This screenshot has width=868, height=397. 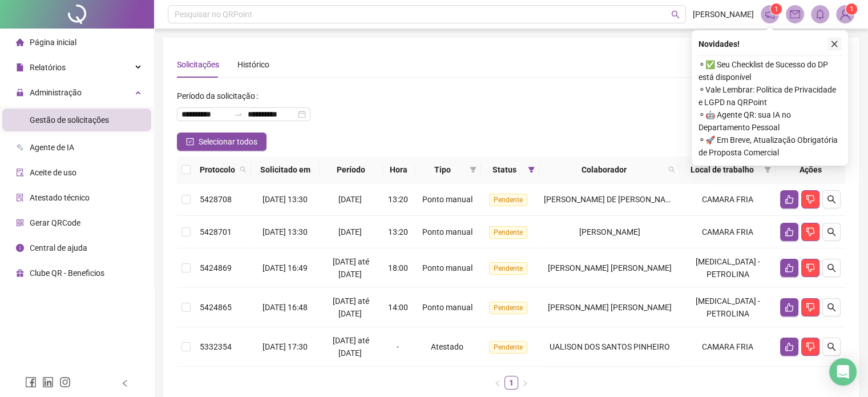 I want to click on span: lock, so click(x=20, y=93).